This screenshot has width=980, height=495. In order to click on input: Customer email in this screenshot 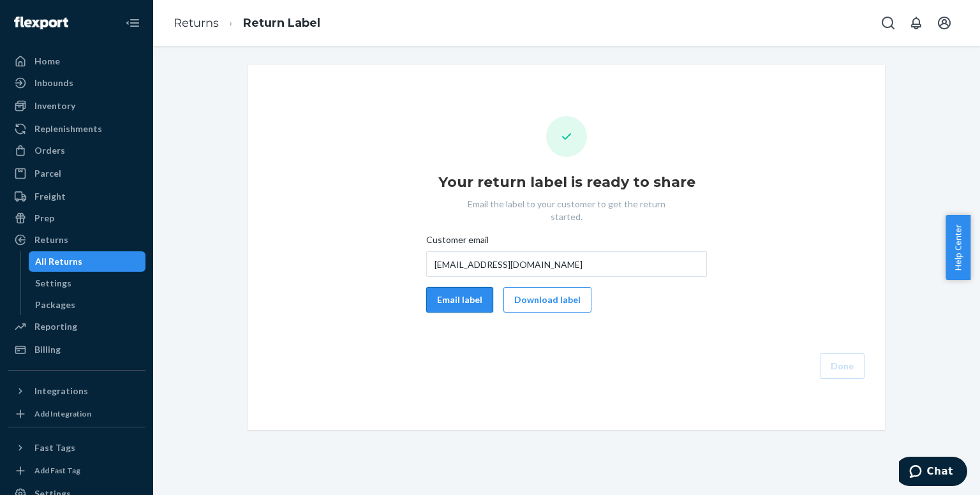, I will do `click(566, 264)`.